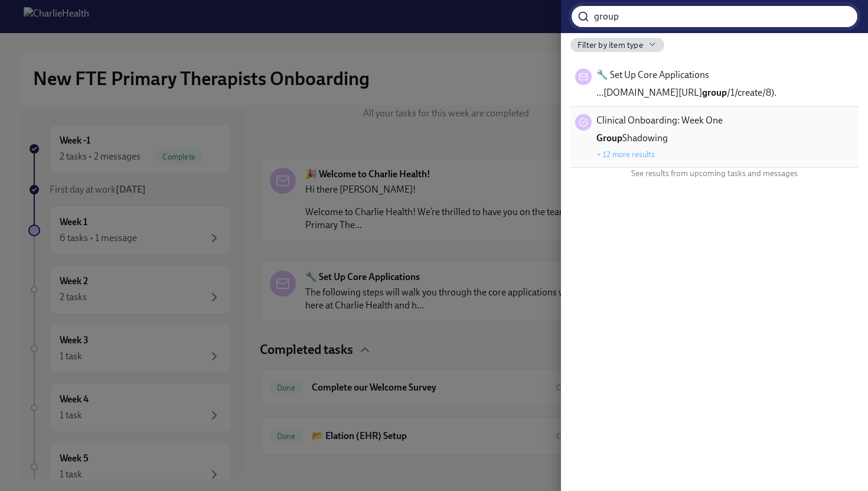 The image size is (868, 491). What do you see at coordinates (584, 122) in the screenshot?
I see `div: Task` at bounding box center [584, 122].